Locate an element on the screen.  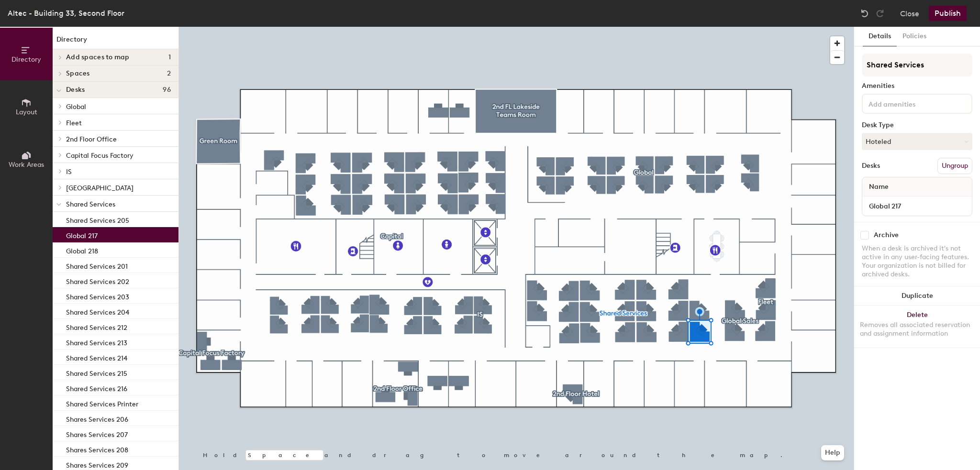
p: Shared Services 203 is located at coordinates (98, 295).